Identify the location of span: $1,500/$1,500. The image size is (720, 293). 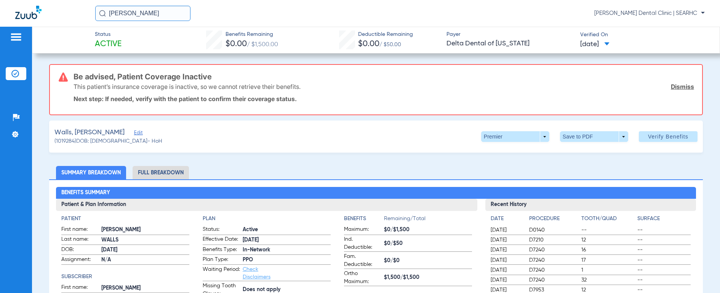
(428, 277).